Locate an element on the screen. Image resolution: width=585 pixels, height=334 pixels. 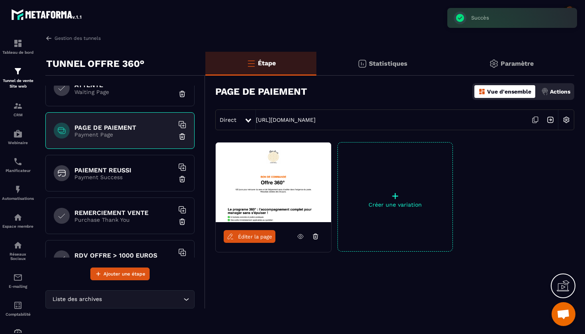
h3: PAGE DE PAIEMENT is located at coordinates (261, 91).